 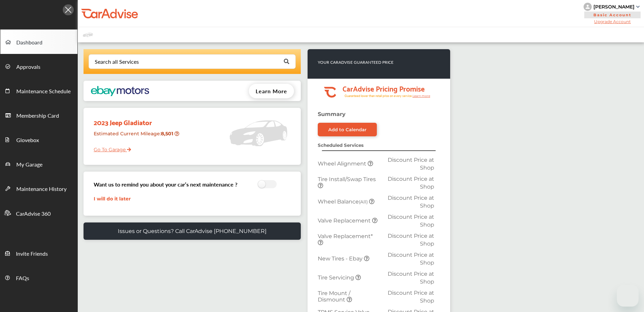 I want to click on span: Basic Account, so click(x=612, y=15).